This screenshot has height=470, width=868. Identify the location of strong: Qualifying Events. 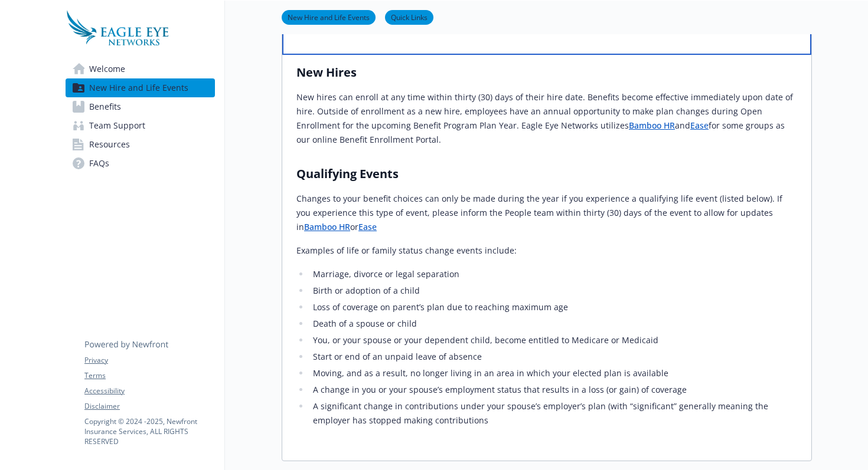
(348, 174).